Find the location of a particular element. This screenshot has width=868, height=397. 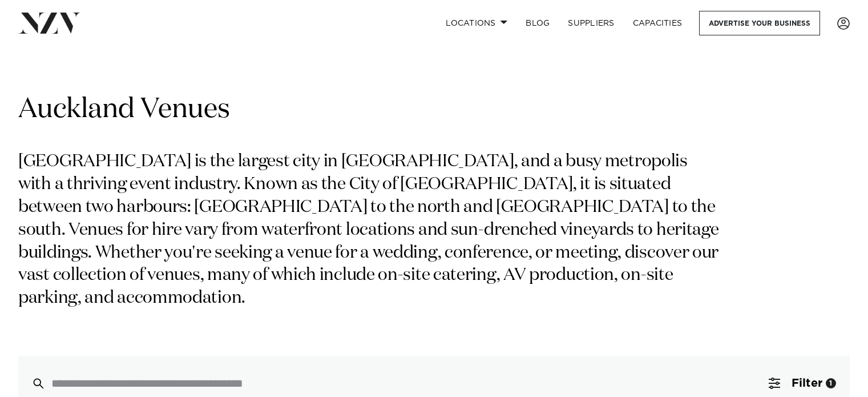

a: Capacities is located at coordinates (657, 23).